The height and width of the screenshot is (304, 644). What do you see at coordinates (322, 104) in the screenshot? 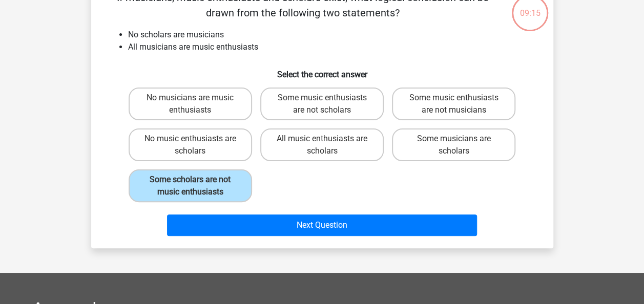
I see `label: Some music enthusiasts are not scholars` at bounding box center [322, 104].